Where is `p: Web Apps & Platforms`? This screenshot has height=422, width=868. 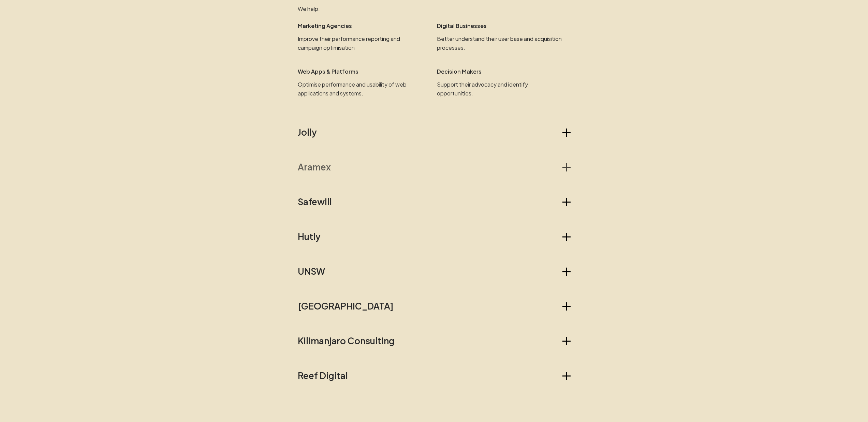 p: Web Apps & Platforms is located at coordinates (361, 72).